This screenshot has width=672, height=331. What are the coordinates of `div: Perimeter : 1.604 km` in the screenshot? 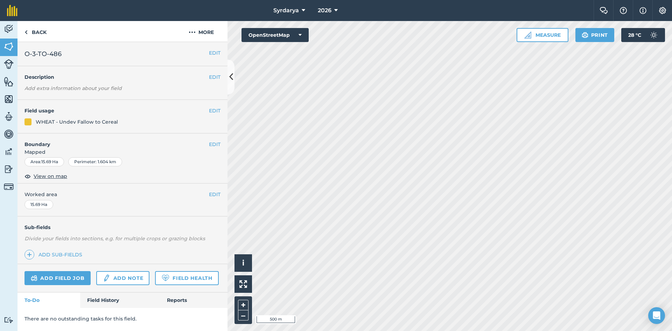 It's located at (95, 162).